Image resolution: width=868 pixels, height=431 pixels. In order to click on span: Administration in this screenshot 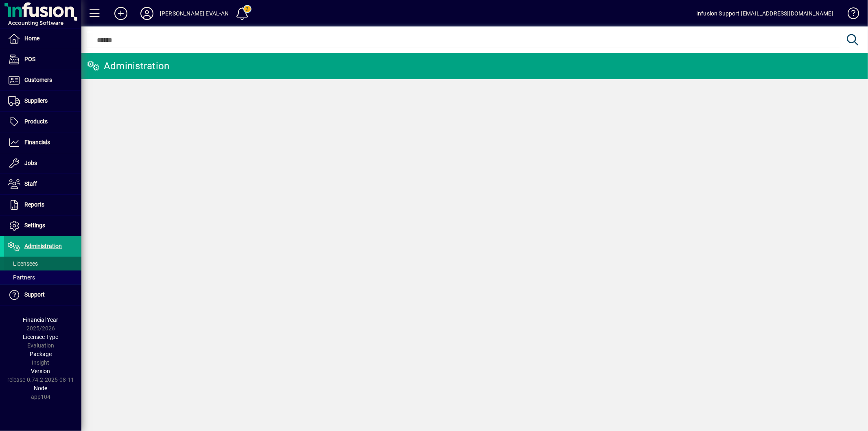, I will do `click(43, 246)`.